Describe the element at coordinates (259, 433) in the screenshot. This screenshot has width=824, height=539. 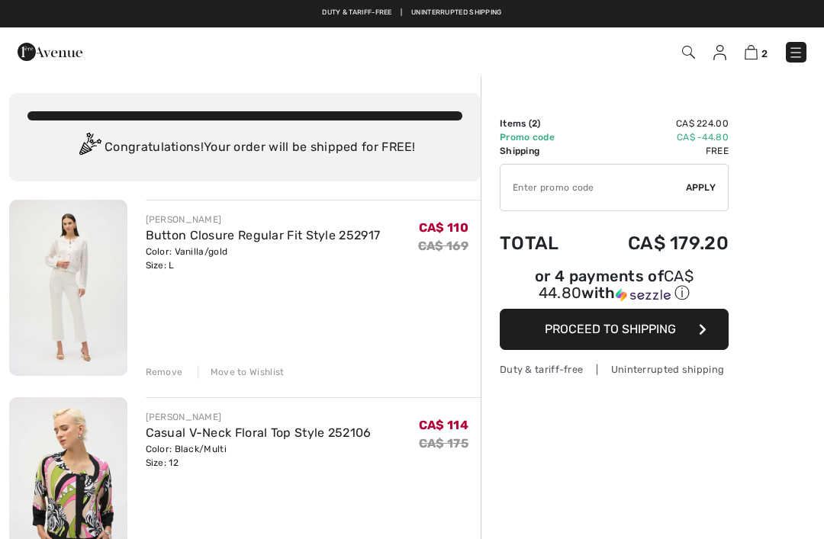
I see `a: Casual V-Neck Floral Top Style 252106` at that location.